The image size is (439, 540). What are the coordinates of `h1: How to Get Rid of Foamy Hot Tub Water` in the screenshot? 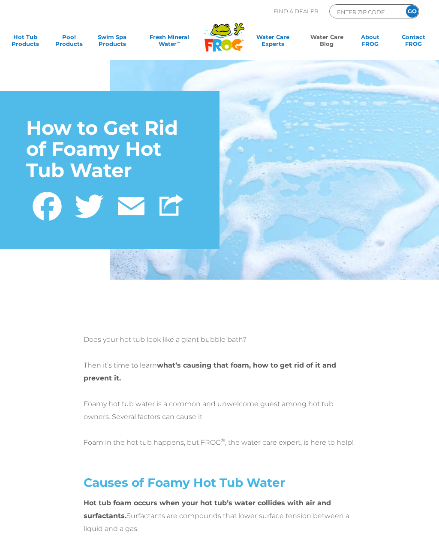 It's located at (110, 149).